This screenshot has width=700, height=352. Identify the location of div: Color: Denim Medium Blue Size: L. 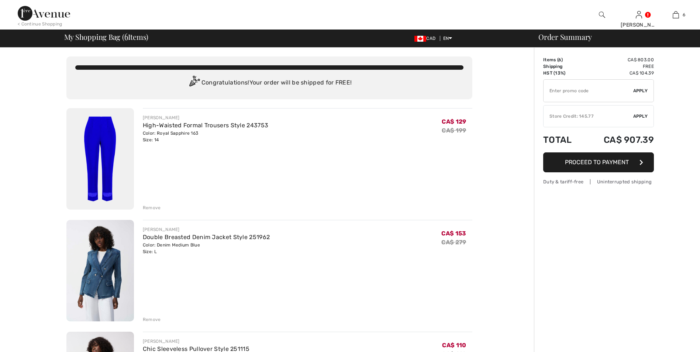
(206, 248).